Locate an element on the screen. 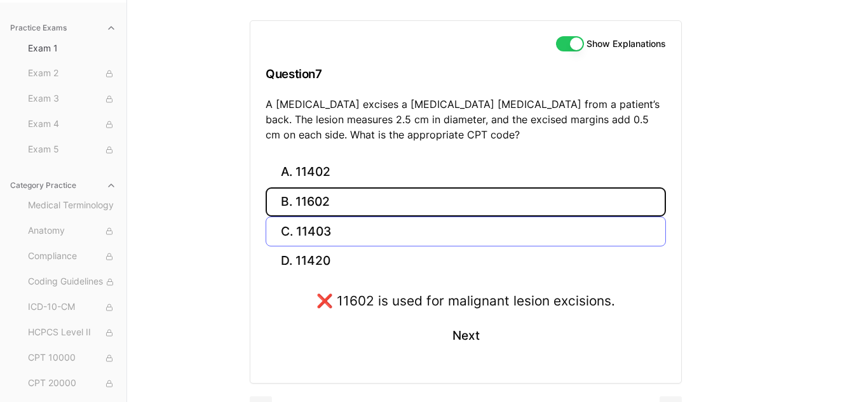  span: ICD-10-CM is located at coordinates (72, 308).